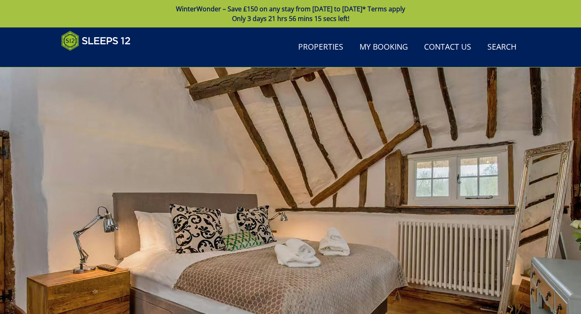 This screenshot has width=581, height=314. I want to click on a: My Booking, so click(384, 47).